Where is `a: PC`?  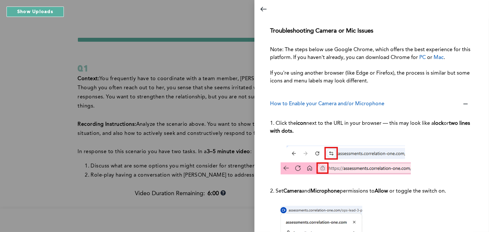
a: PC is located at coordinates (423, 58).